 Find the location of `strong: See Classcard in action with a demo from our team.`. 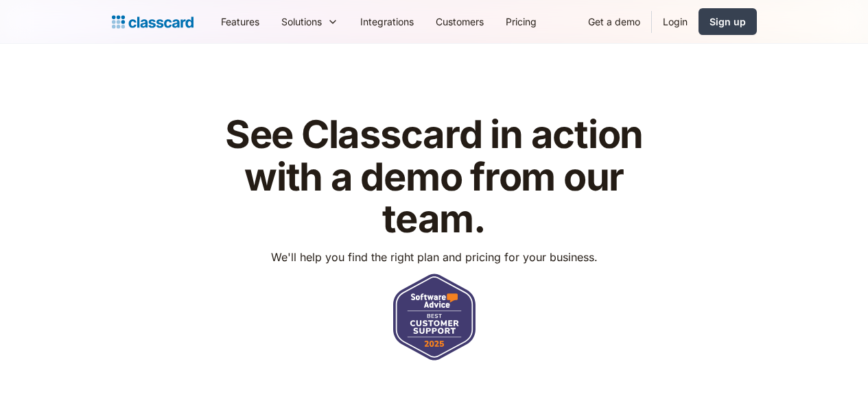

strong: See Classcard in action with a demo from our team. is located at coordinates (434, 176).